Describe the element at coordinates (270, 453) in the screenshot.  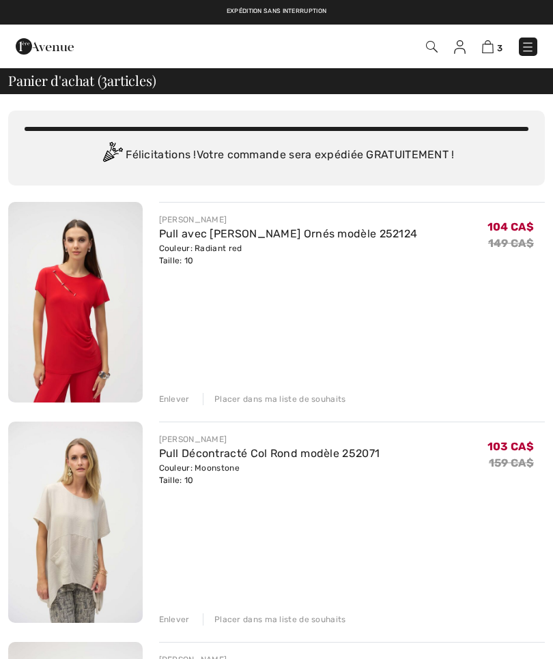
I see `a: Pull Décontracté Col Rond modèle 252071` at that location.